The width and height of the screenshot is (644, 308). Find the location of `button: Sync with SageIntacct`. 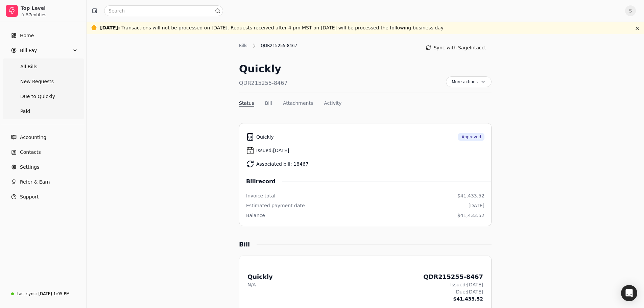

button: Sync with SageIntacct is located at coordinates (455, 48).